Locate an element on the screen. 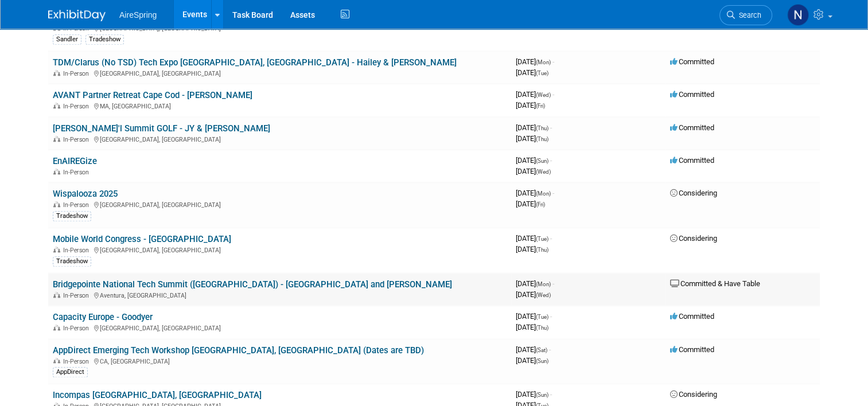 Image resolution: width=868 pixels, height=406 pixels. a: Search is located at coordinates (746, 15).